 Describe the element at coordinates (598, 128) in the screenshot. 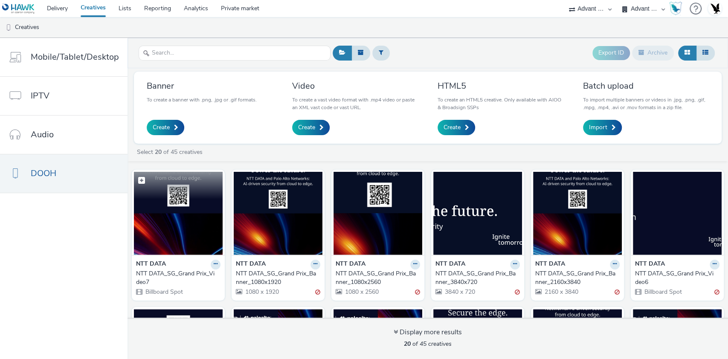

I see `span: Import` at that location.